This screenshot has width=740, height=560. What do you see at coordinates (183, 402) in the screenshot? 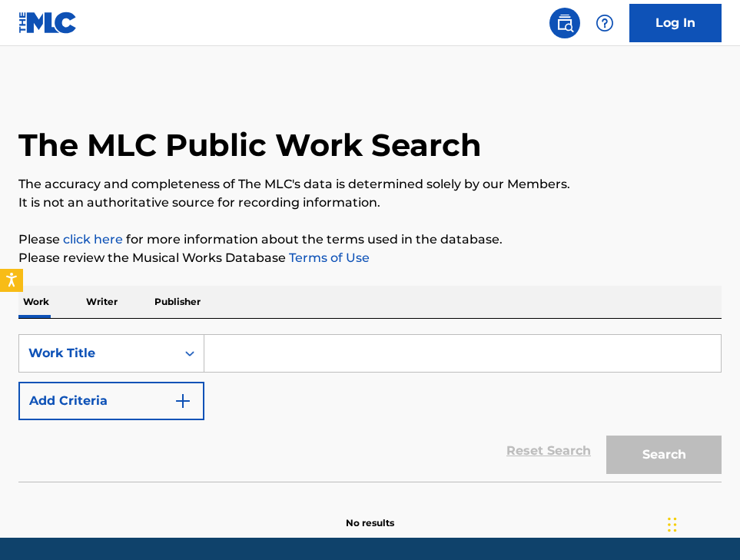
I see `img: 9d2ae6d4665cec9f34b9.svg` at bounding box center [183, 402].